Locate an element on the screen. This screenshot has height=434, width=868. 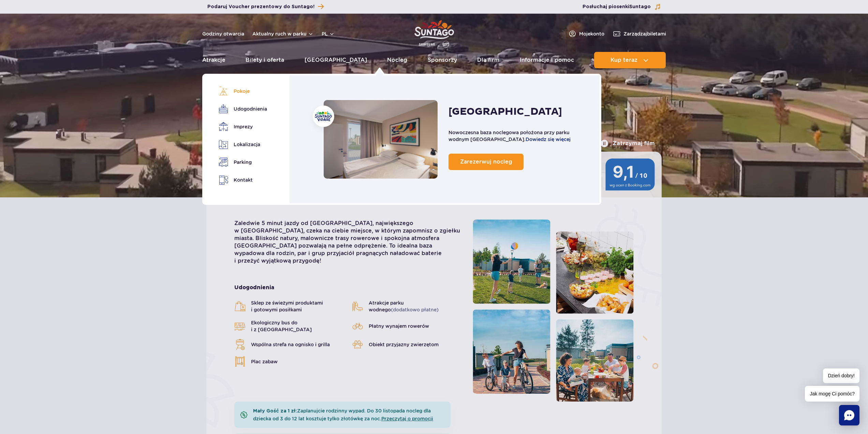
button: Kup teraz is located at coordinates (630, 60).